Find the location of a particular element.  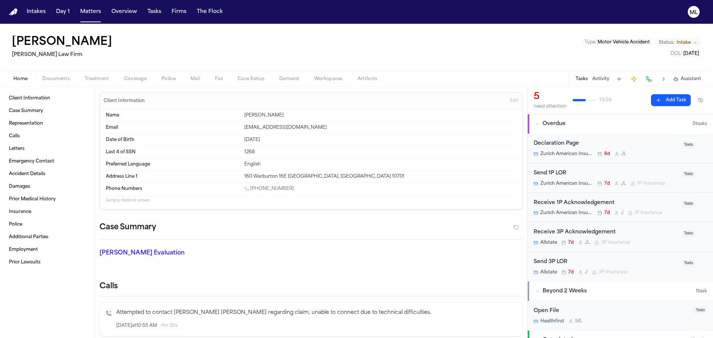

button: Intakes is located at coordinates (36, 12).